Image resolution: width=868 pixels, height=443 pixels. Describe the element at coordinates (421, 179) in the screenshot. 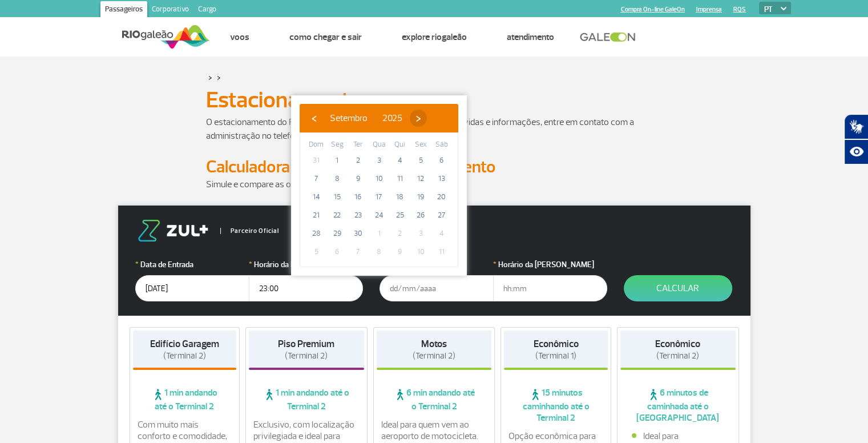

I see `span: 12` at that location.